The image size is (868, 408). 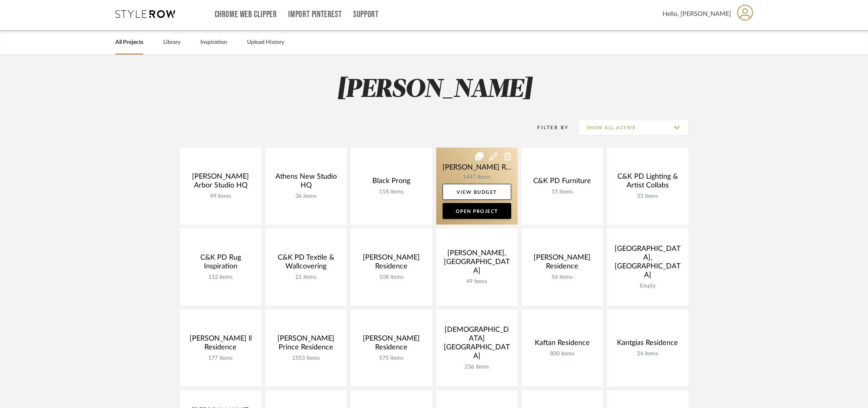 I want to click on div: 108 items, so click(x=391, y=277).